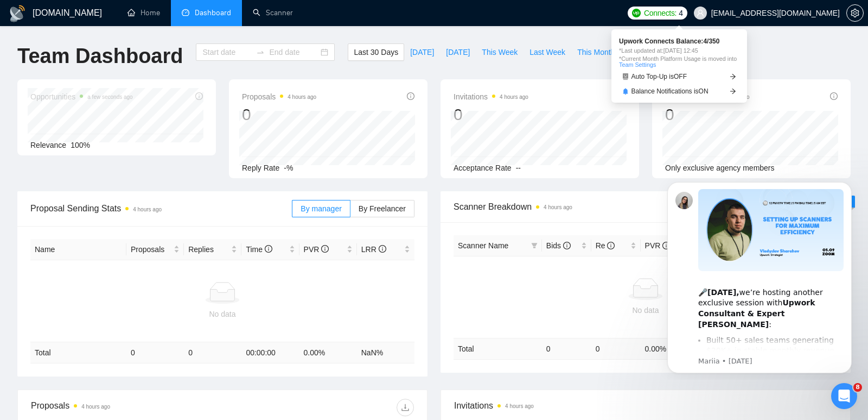  Describe the element at coordinates (679, 77) in the screenshot. I see `a: robotAuto Top-Up isOFFarrow-right` at that location.